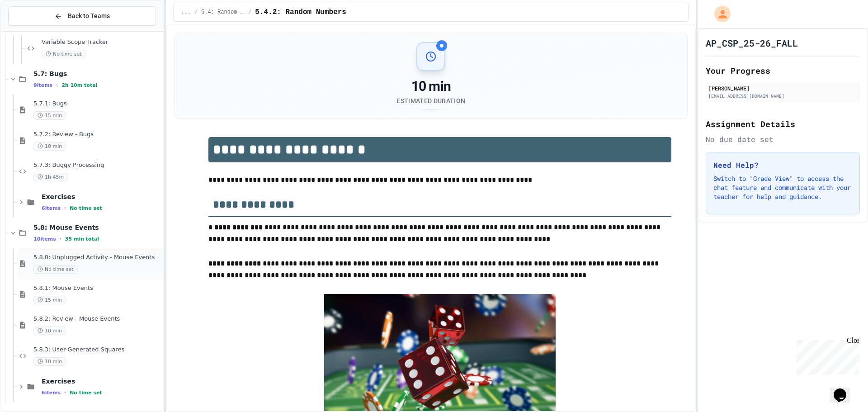 This screenshot has height=412, width=868. Describe the element at coordinates (97, 134) in the screenshot. I see `span: 5.7.2: Review - Bugs` at that location.